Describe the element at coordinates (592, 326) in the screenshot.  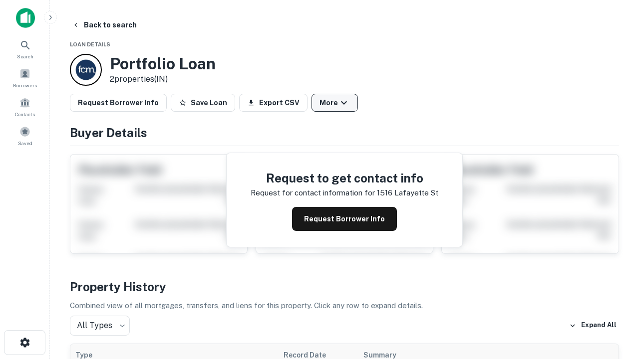
I see `button: Expand All` at that location.